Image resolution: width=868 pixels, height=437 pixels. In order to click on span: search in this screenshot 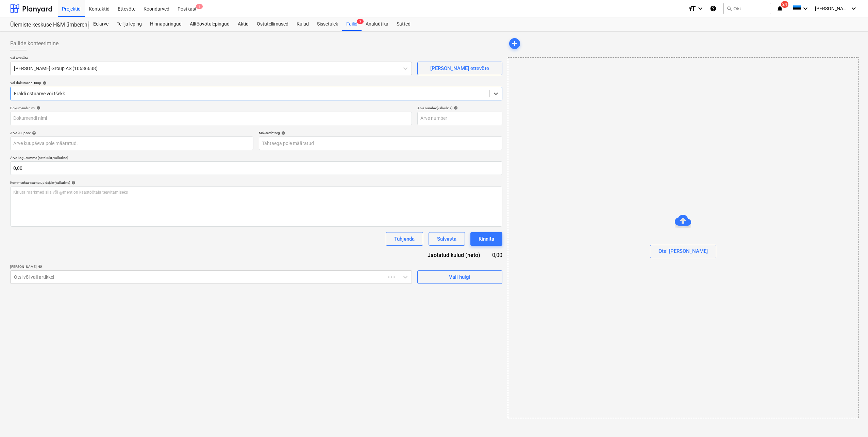, I will do `click(729, 8)`.